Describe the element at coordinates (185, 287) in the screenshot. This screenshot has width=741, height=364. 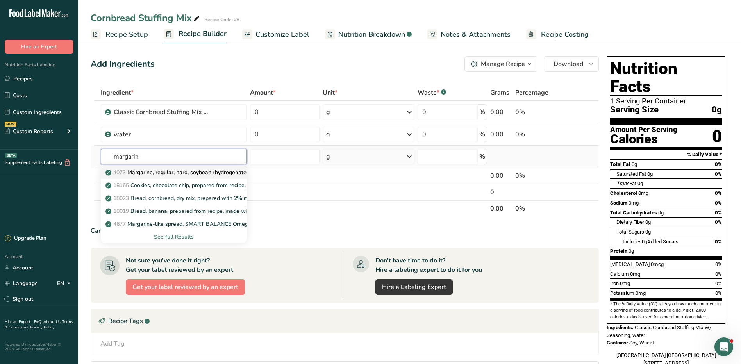
I see `button: Get your label reviewed by an expert` at that location.